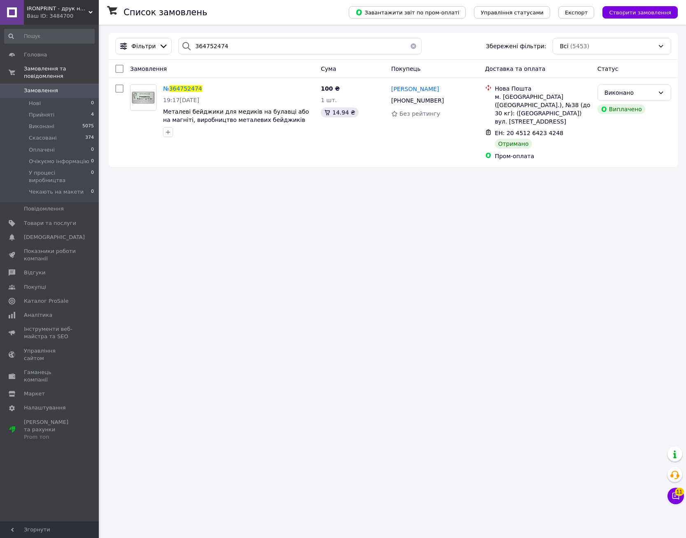 This screenshot has width=686, height=538. Describe the element at coordinates (49, 36) in the screenshot. I see `input: Пошук` at that location.